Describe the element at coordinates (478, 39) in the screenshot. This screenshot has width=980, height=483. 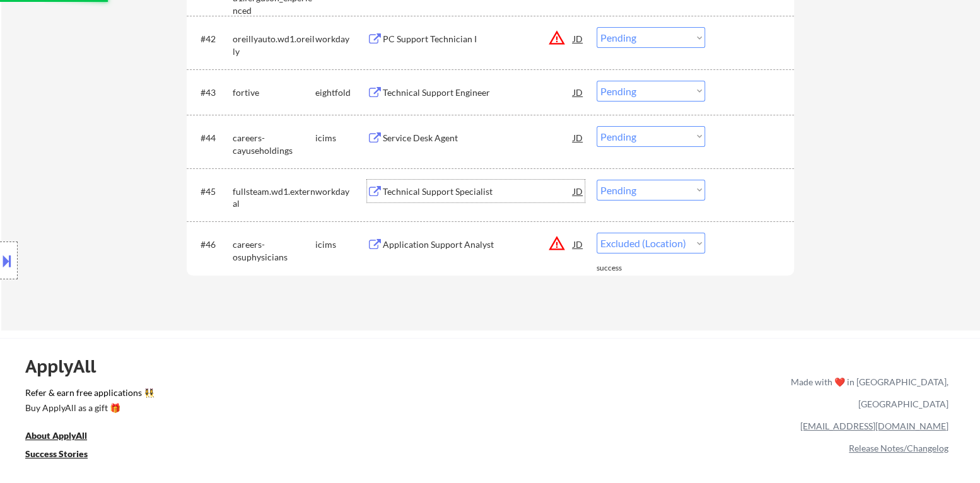
I see `div: PC Support Technician I` at that location.